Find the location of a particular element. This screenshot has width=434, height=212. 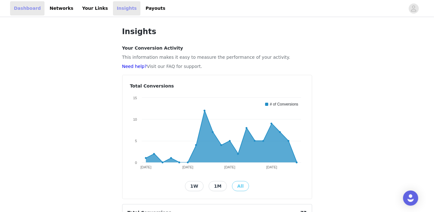

a: Need help? is located at coordinates (135, 66).